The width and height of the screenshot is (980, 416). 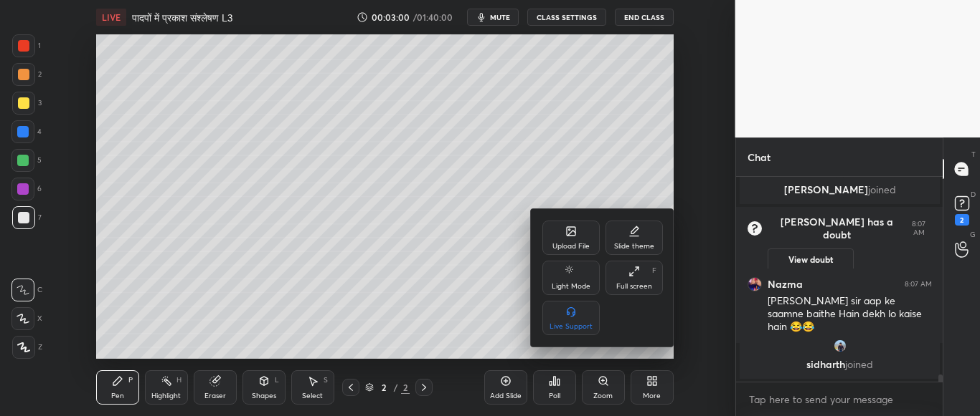 I want to click on div: Light Mode, so click(x=571, y=286).